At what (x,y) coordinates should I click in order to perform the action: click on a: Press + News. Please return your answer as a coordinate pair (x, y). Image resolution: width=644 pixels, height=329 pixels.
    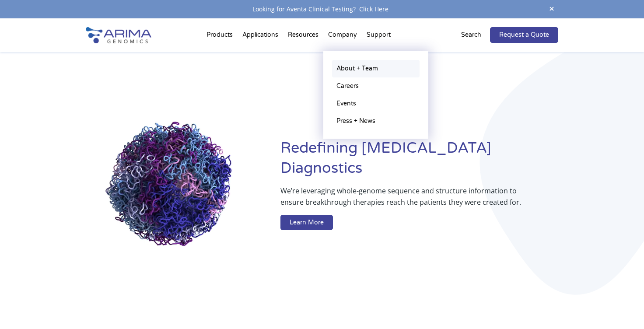
    Looking at the image, I should click on (376, 121).